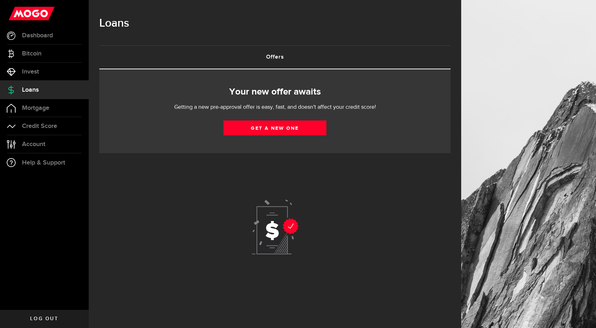 This screenshot has height=328, width=596. What do you see at coordinates (275, 23) in the screenshot?
I see `h1: Loans` at bounding box center [275, 23].